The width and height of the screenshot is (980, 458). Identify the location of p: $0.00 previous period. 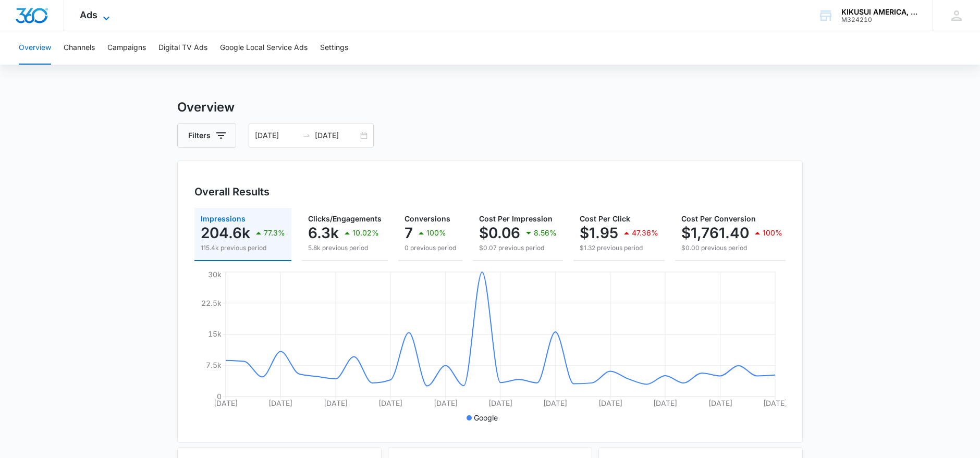
(732, 248).